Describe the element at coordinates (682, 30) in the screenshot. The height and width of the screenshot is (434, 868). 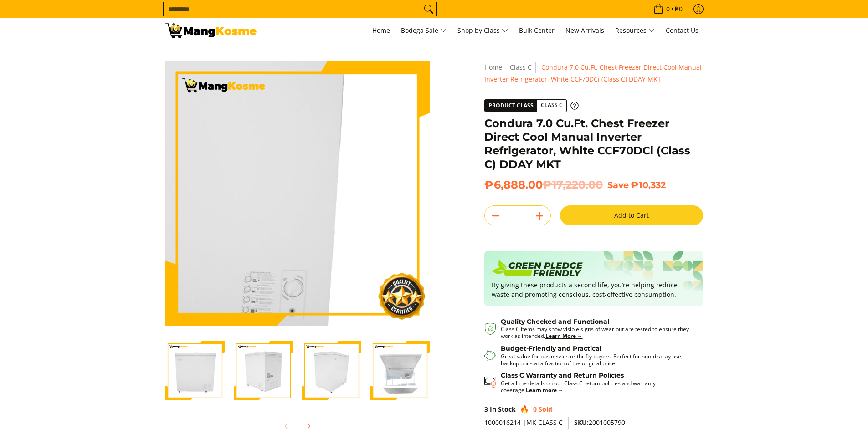
I see `span: Contact Us` at that location.